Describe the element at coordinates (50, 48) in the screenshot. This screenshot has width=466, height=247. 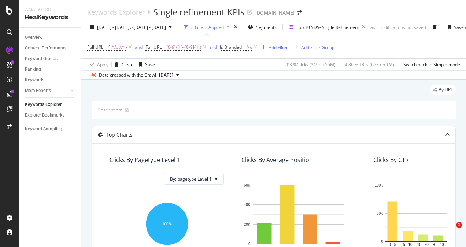
I see `a: Content Performance` at that location.